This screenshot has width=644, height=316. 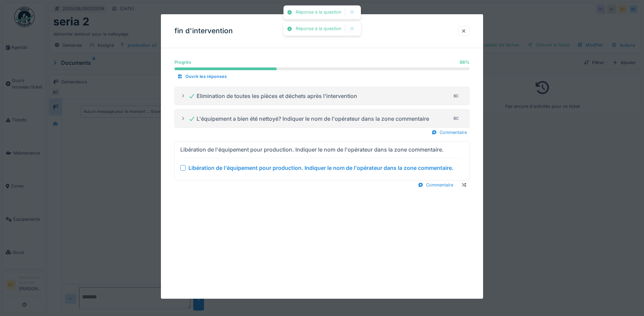 What do you see at coordinates (309, 119) in the screenshot?
I see `div: L'équipement a bien été nettoyé? Indiquer le nom de l'opérateur dans la zone commentaire` at bounding box center [309, 119].